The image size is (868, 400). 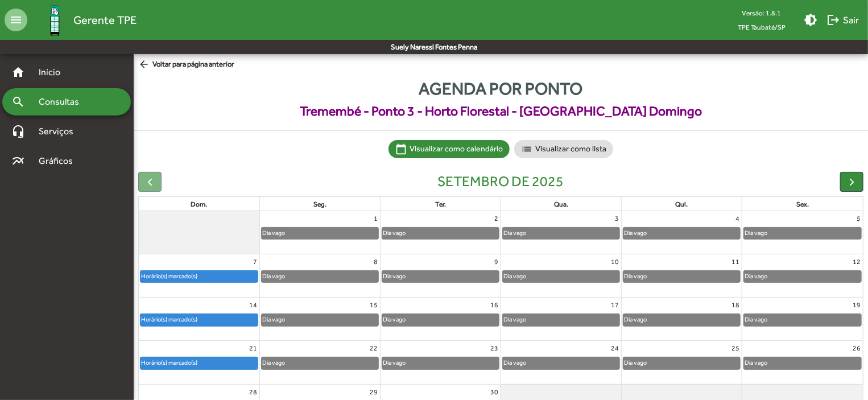 I want to click on a: 30 de setembro de 2025, so click(x=494, y=392).